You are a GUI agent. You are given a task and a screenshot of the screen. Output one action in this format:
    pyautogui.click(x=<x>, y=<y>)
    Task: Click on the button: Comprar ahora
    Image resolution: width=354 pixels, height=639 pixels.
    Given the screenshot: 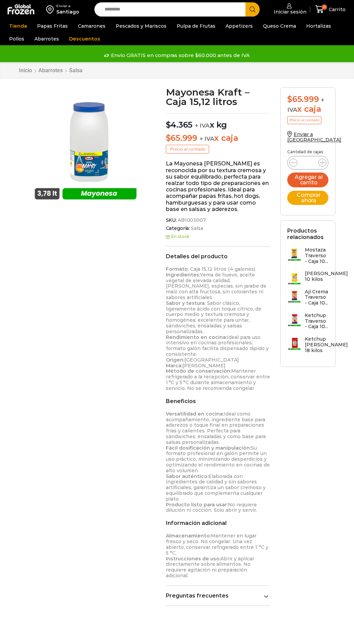 What is the action you would take?
    pyautogui.click(x=308, y=198)
    